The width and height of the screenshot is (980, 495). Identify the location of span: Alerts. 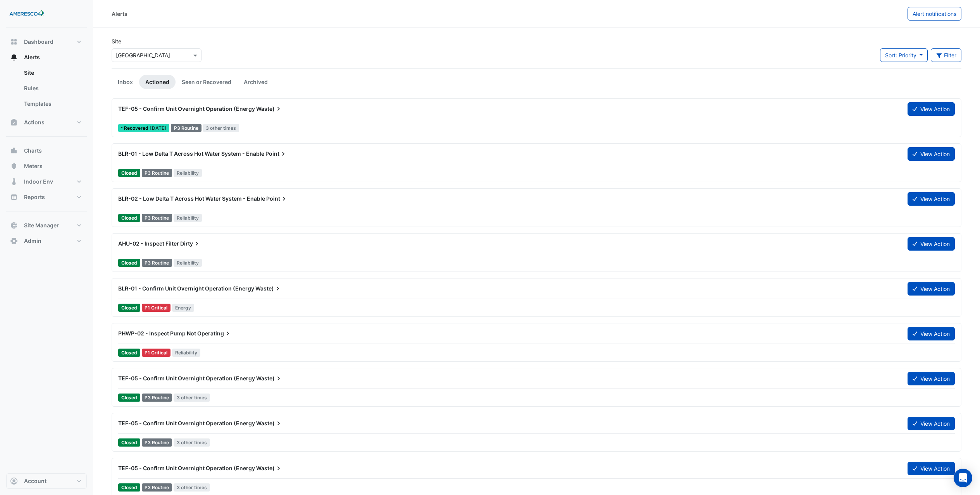
(32, 57).